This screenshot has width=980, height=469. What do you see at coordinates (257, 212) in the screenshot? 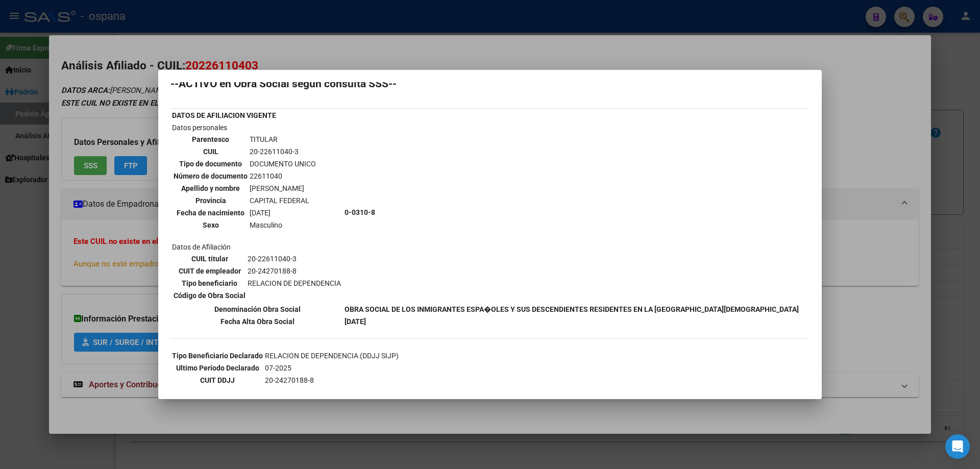
I see `td: Datos personales Datos de Afiliación` at bounding box center [257, 212].